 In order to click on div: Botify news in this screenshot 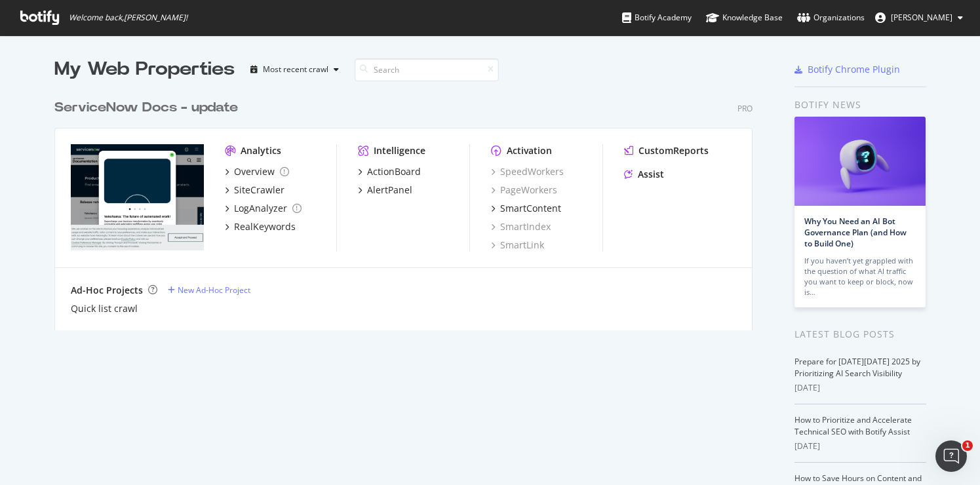, I will do `click(860, 105)`.